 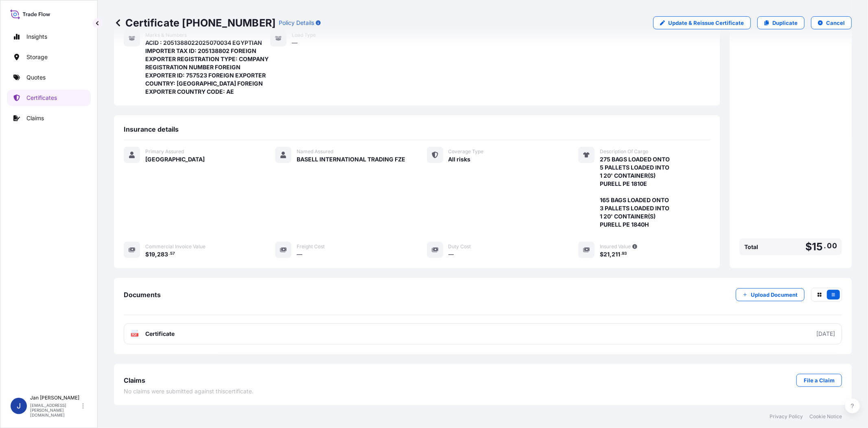 I want to click on span: Insured Value, so click(x=615, y=246).